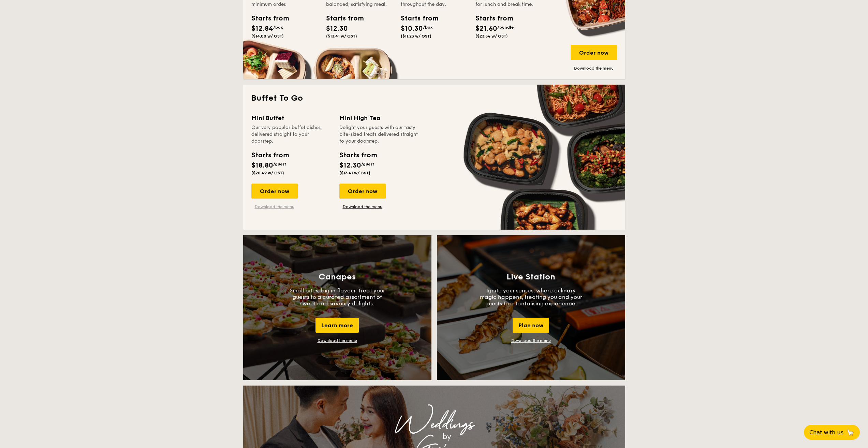 This screenshot has height=448, width=868. What do you see at coordinates (826, 432) in the screenshot?
I see `span: Chat with us` at bounding box center [826, 432].